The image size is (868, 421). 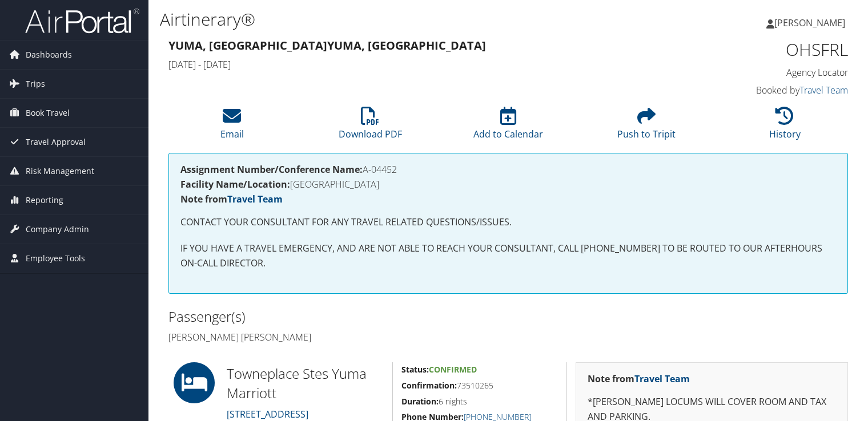 I want to click on a: Download PDF, so click(x=370, y=127).